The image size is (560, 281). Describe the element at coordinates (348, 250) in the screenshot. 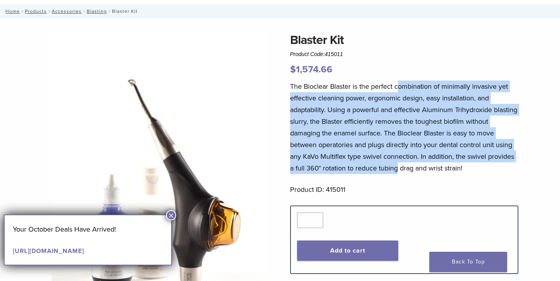

I see `button: Add to cart` at that location.